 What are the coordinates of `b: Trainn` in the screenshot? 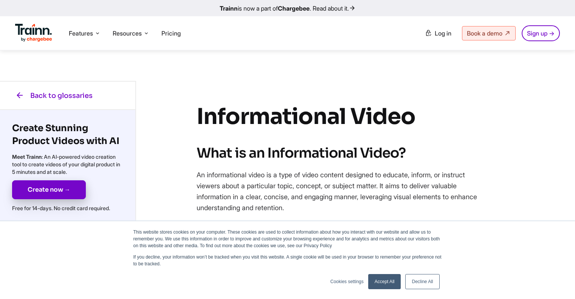 It's located at (229, 8).